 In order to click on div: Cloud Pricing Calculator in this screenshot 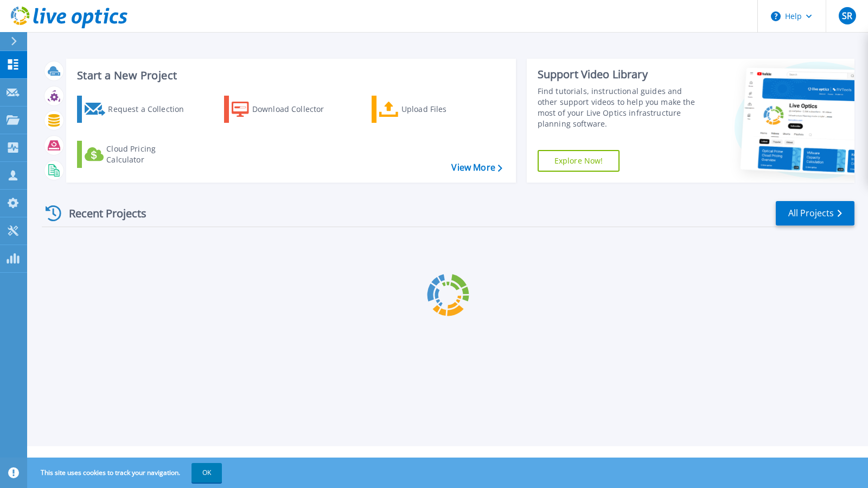, I will do `click(150, 154)`.